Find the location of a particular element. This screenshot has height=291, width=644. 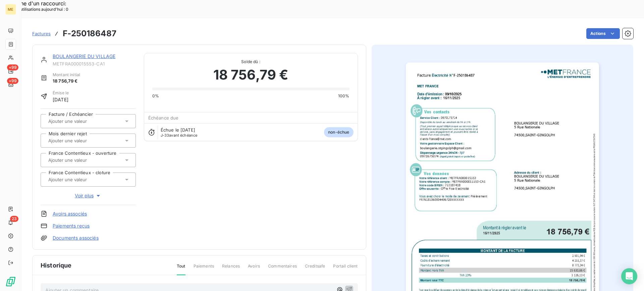

span: 100% is located at coordinates (344, 96).